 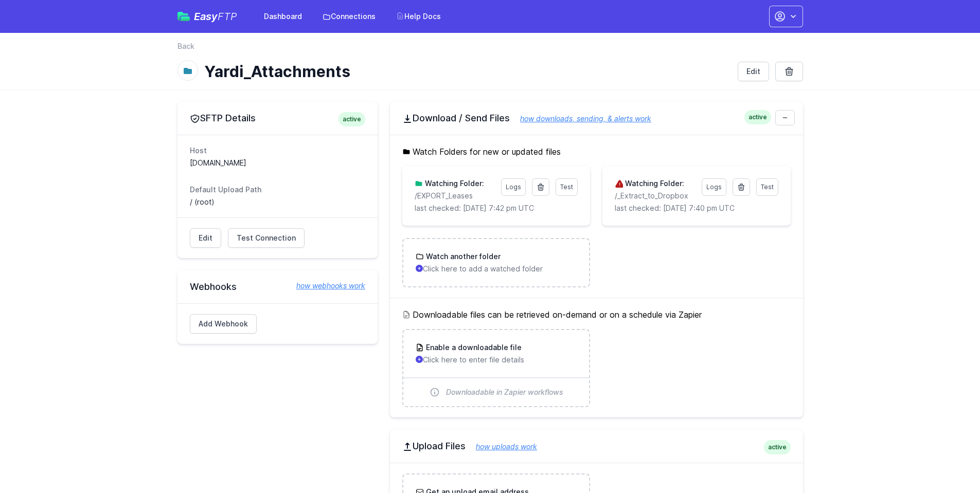 What do you see at coordinates (228, 16) in the screenshot?
I see `span: FTP` at bounding box center [228, 16].